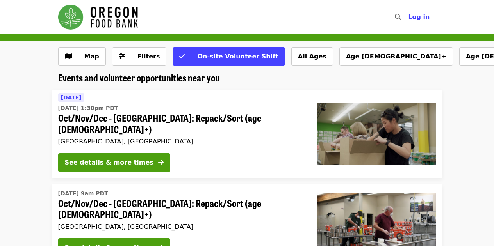  What do you see at coordinates (82, 57) in the screenshot?
I see `button: Show map view` at bounding box center [82, 57].